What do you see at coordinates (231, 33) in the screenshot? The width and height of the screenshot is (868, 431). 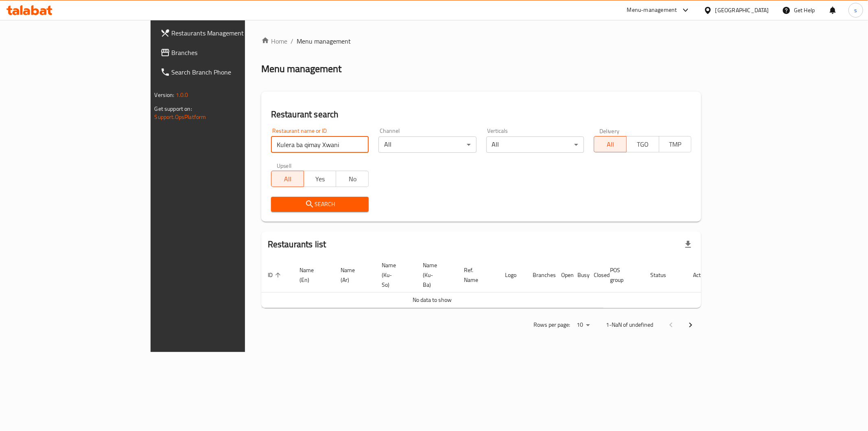 I see `span: Restaurants Management` at bounding box center [231, 33].